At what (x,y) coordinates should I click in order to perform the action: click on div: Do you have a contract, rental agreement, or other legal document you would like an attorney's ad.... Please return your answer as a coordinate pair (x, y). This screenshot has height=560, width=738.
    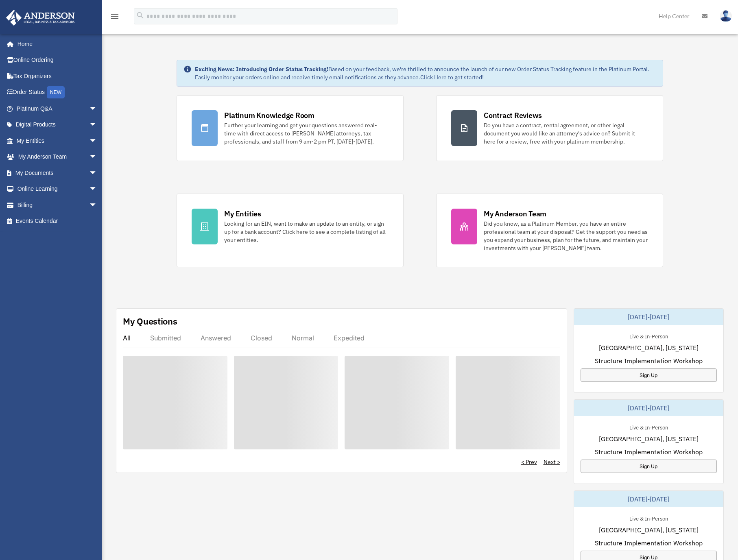
    Looking at the image, I should click on (566, 133).